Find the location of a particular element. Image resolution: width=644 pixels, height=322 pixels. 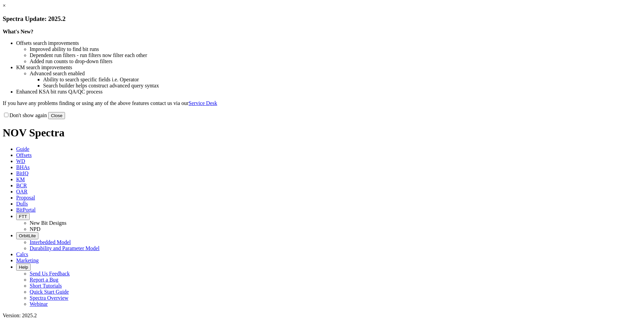

span: BCR is located at coordinates (22, 185).